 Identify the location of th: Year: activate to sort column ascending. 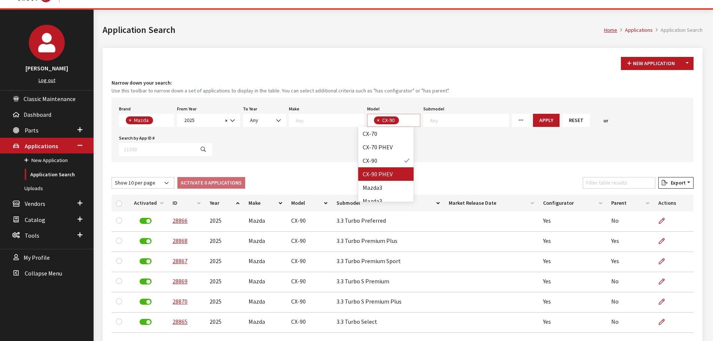
(225, 203).